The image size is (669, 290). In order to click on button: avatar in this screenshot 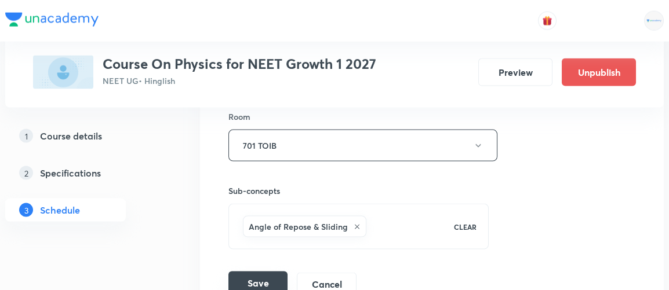, I will do `click(547, 21)`.